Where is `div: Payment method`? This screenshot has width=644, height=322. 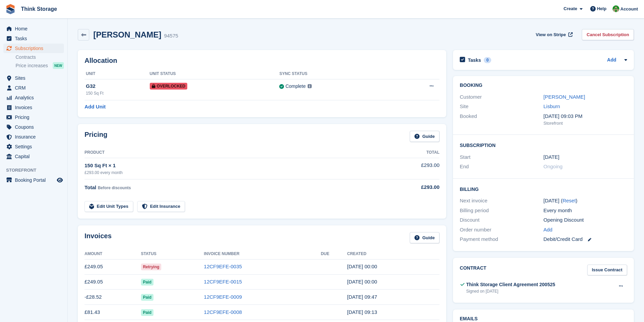
div: Payment method is located at coordinates (501, 239).